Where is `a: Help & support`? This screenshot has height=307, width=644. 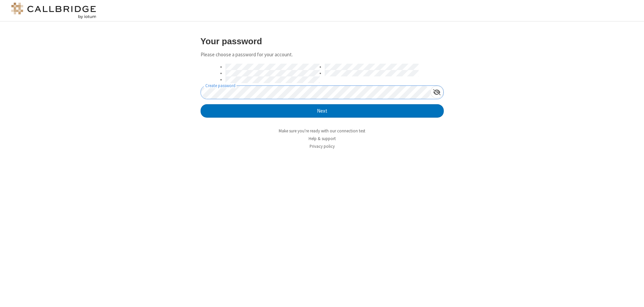 a: Help & support is located at coordinates (322, 138).